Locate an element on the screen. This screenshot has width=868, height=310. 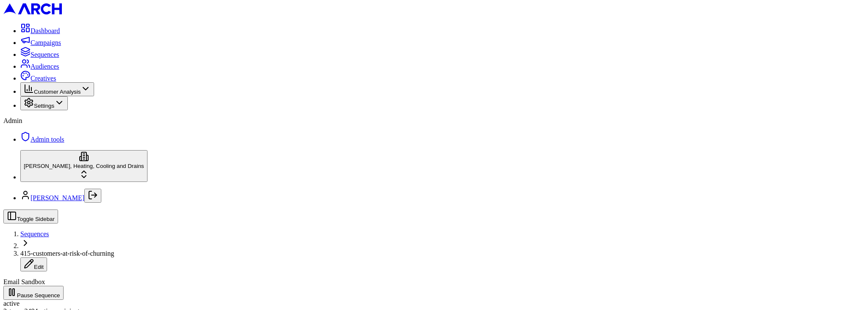
span: Campaigns is located at coordinates (46, 43).